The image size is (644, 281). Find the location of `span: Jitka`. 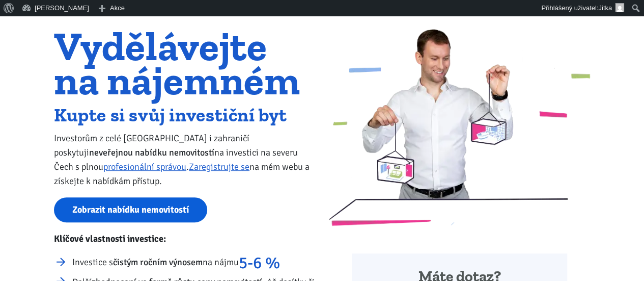

span: Jitka is located at coordinates (605, 8).